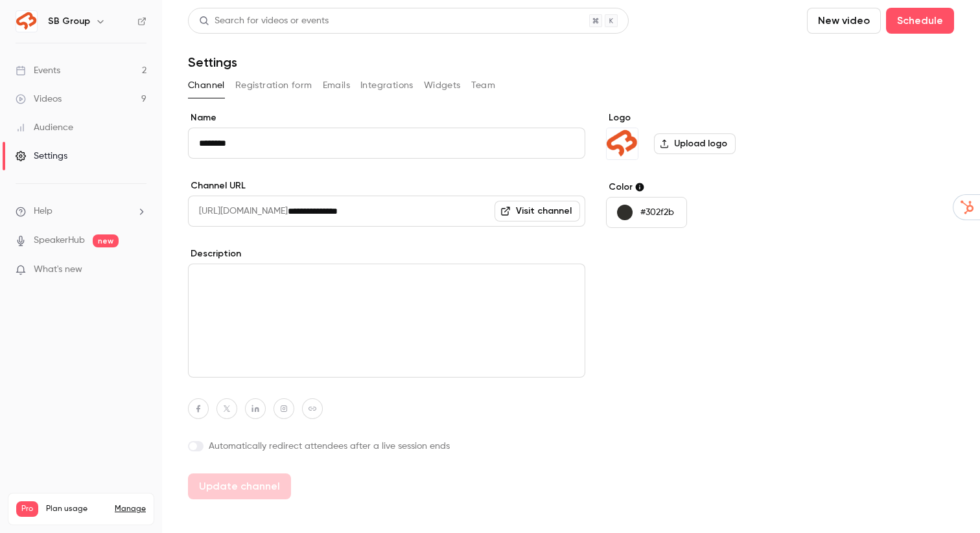 Image resolution: width=980 pixels, height=533 pixels. I want to click on button: New video, so click(844, 21).